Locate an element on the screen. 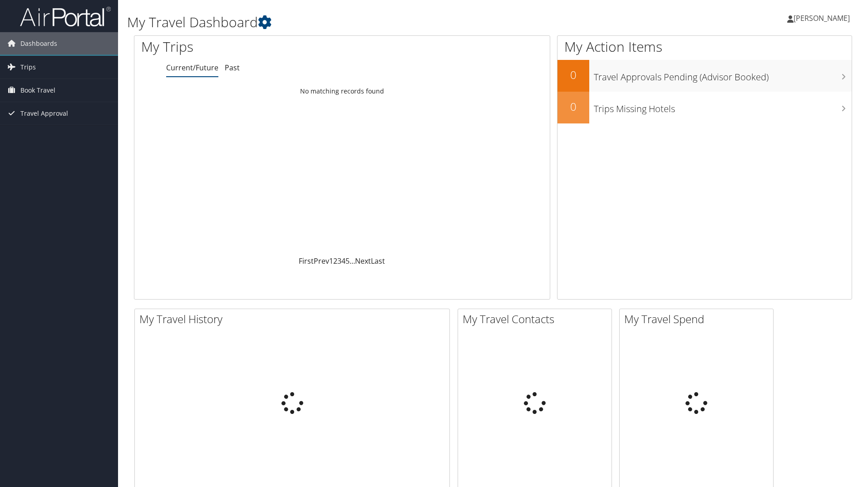  a: Last is located at coordinates (378, 261).